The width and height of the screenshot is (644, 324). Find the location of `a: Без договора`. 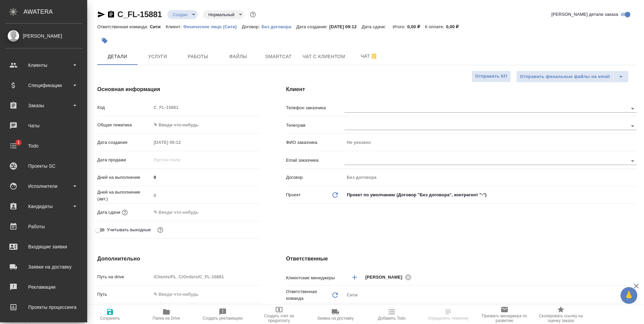

a: Без договора is located at coordinates (279, 26).